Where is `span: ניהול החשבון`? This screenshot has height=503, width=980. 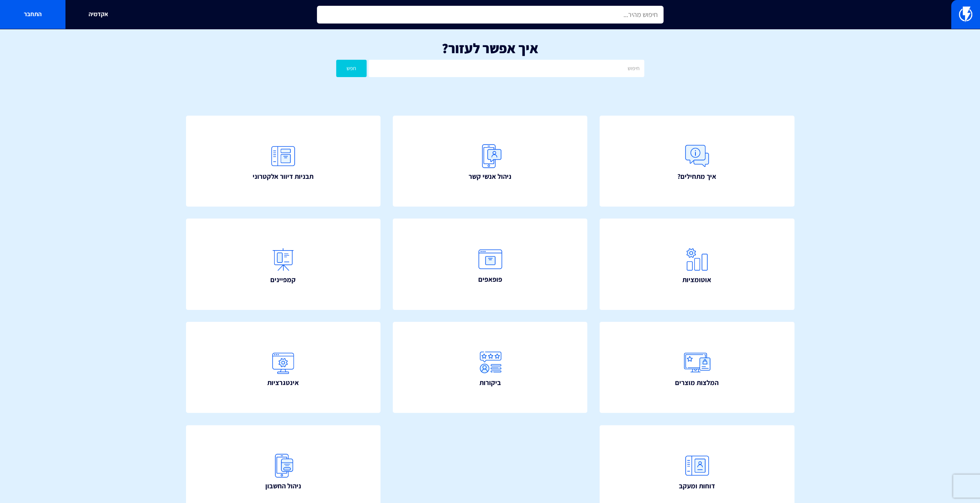 span: ניהול החשבון is located at coordinates (283, 486).